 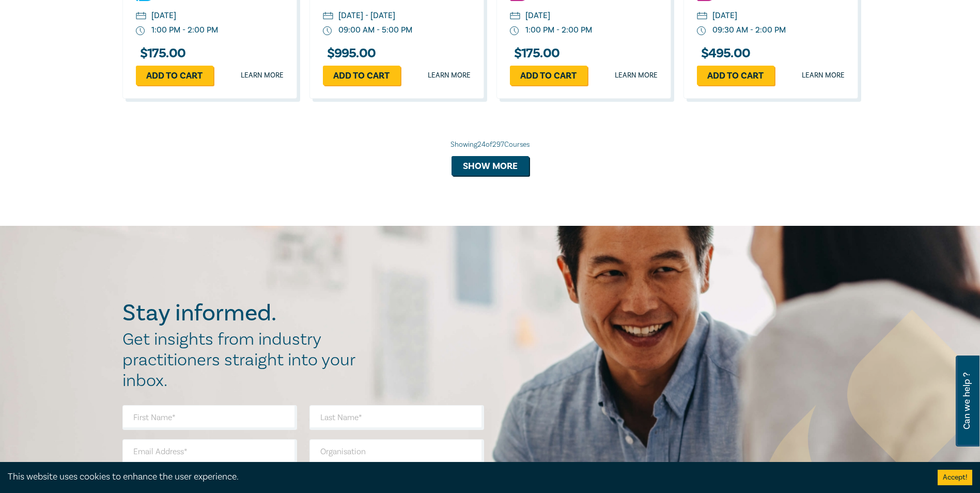 I want to click on button: Show more, so click(x=490, y=166).